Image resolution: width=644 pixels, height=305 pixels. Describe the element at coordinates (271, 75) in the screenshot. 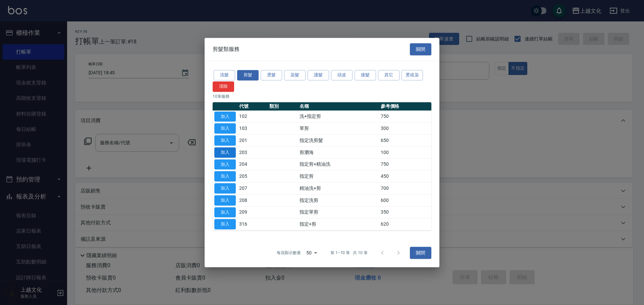

I see `button: 燙髮` at that location.